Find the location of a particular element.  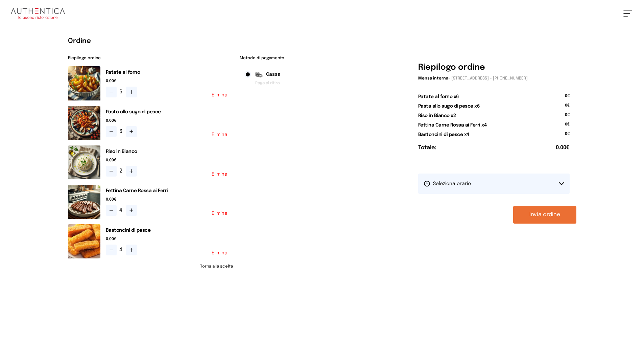

span: Paga al ritiro is located at coordinates (267, 83).